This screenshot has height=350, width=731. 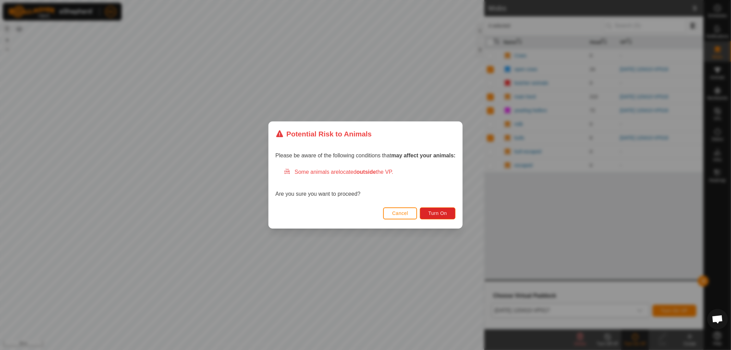 I want to click on div: Are you sure you want to proceed?, so click(x=366, y=183).